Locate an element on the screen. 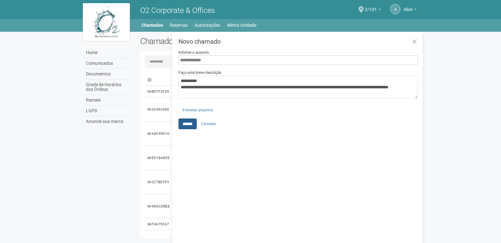 The image size is (501, 243). a: LGPD is located at coordinates (108, 111).